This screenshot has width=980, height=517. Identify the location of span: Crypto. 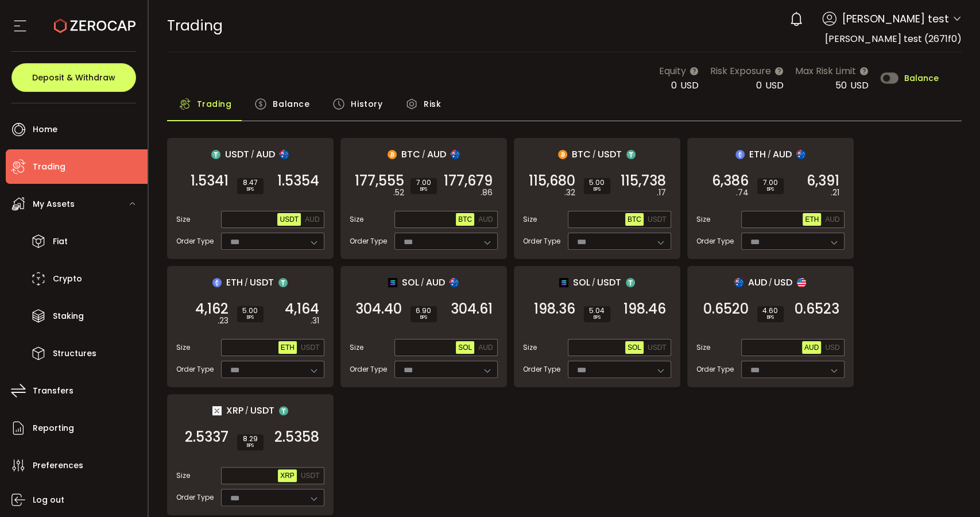
(67, 279).